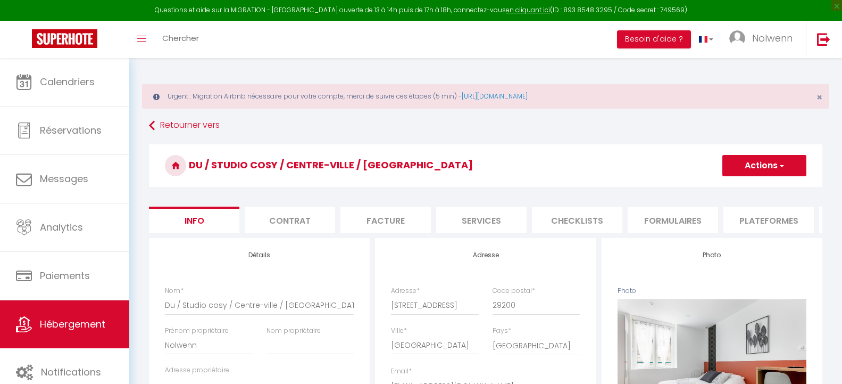 The image size is (842, 384). Describe the element at coordinates (180, 39) in the screenshot. I see `a: Chercher` at that location.